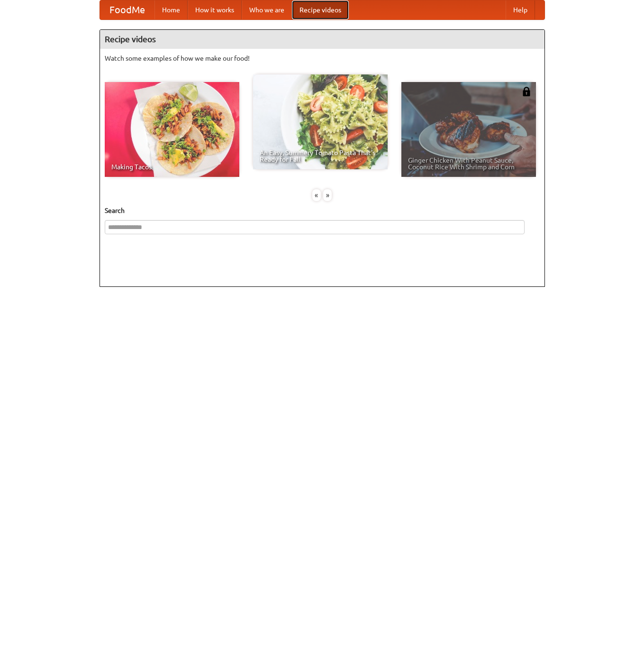  What do you see at coordinates (171, 10) in the screenshot?
I see `a: Home` at bounding box center [171, 10].